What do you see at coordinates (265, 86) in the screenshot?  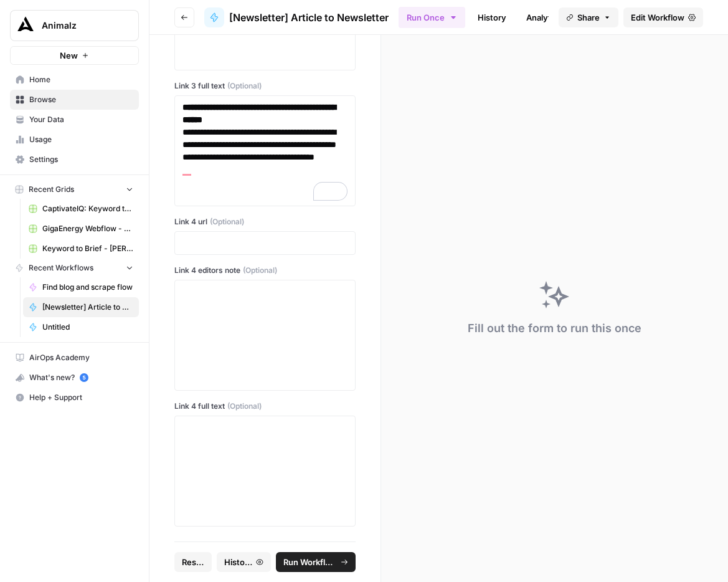 I see `label: Link 3 full text` at bounding box center [265, 86].